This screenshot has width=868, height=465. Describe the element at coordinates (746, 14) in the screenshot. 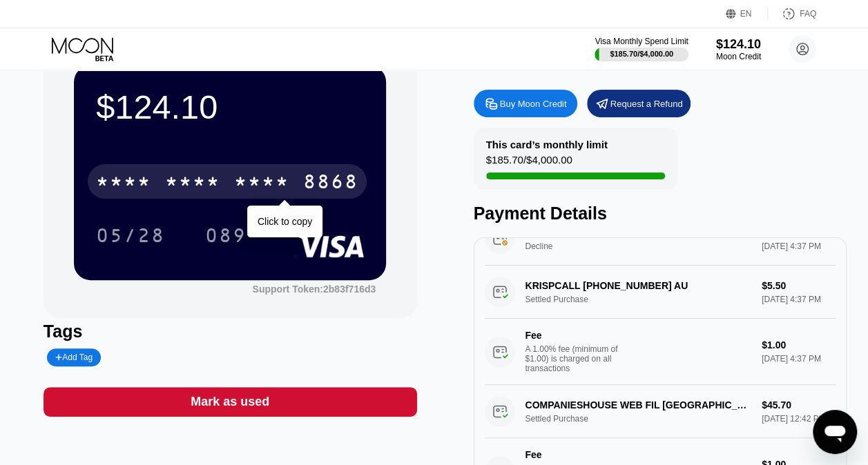

I see `div: EN` at that location.